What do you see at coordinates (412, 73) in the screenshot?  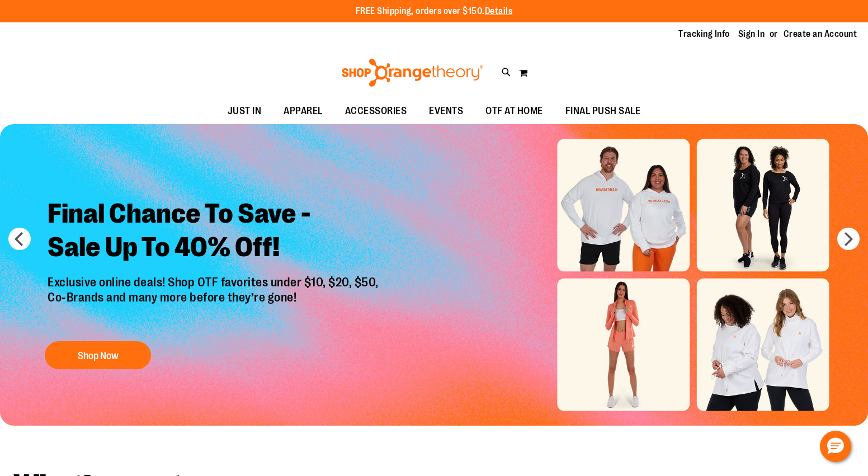 I see `img: Shop Orangetheory` at bounding box center [412, 73].